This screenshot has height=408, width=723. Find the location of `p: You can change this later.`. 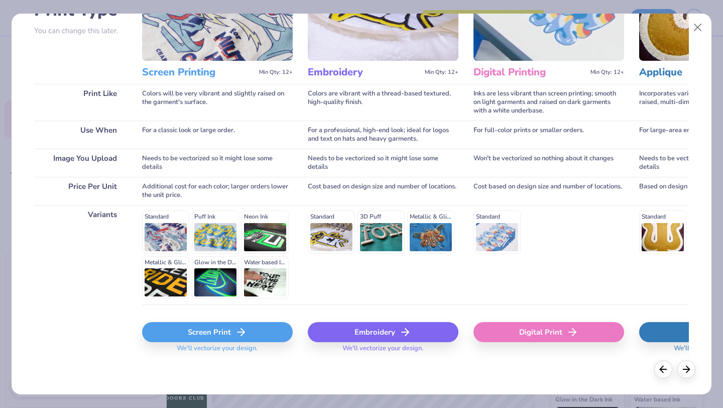

p: You can change this later. is located at coordinates (80, 31).